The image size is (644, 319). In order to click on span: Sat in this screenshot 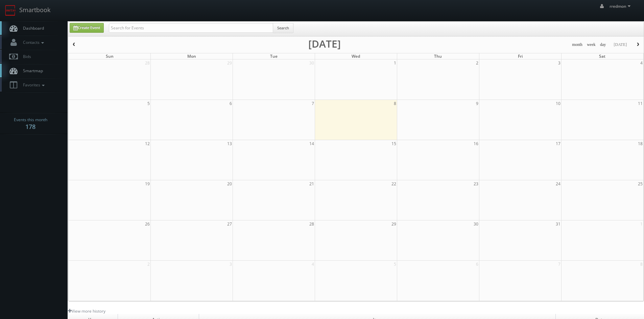, I will do `click(602, 56)`.